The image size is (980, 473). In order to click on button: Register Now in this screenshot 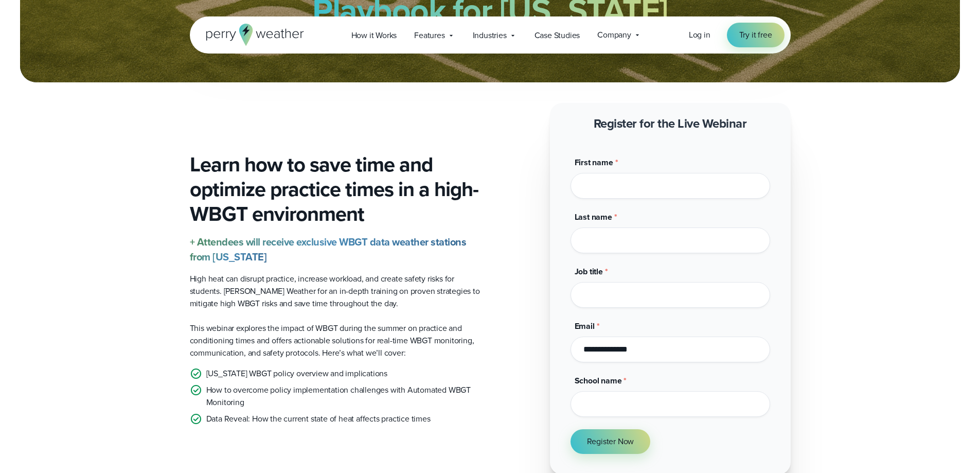, I will do `click(611, 441)`.